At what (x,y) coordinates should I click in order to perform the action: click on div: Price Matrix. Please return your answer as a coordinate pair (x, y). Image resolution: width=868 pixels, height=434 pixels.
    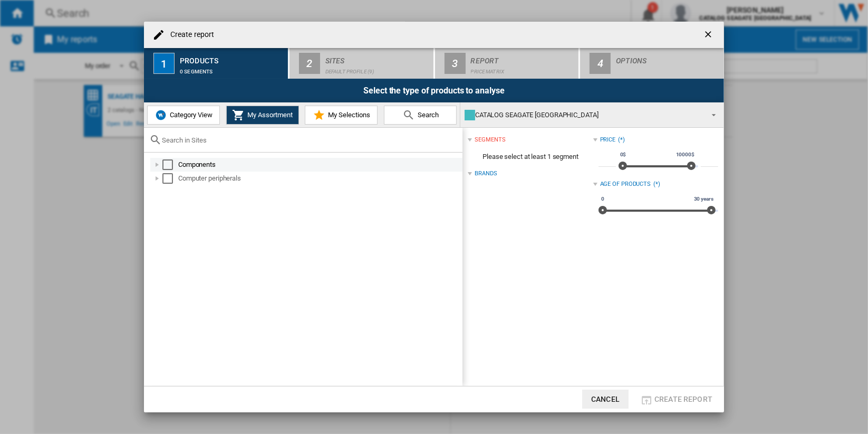
    Looking at the image, I should click on (523, 68).